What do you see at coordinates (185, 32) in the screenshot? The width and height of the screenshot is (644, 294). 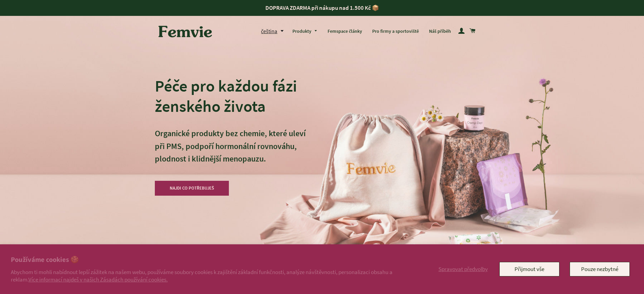 I see `img: Femvie` at bounding box center [185, 32].